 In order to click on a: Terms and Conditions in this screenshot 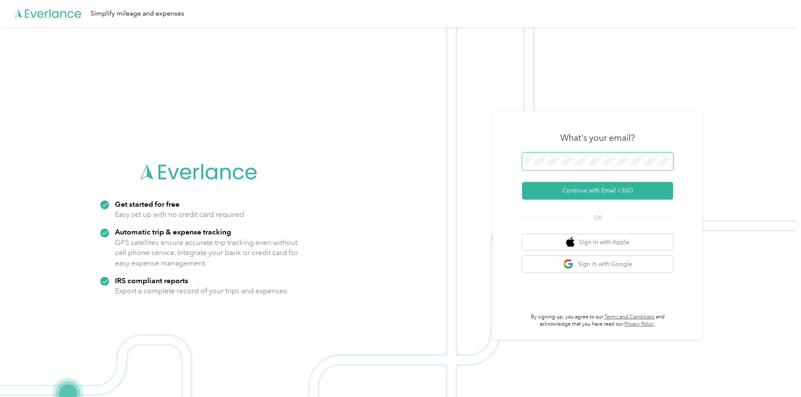, I will do `click(630, 316)`.